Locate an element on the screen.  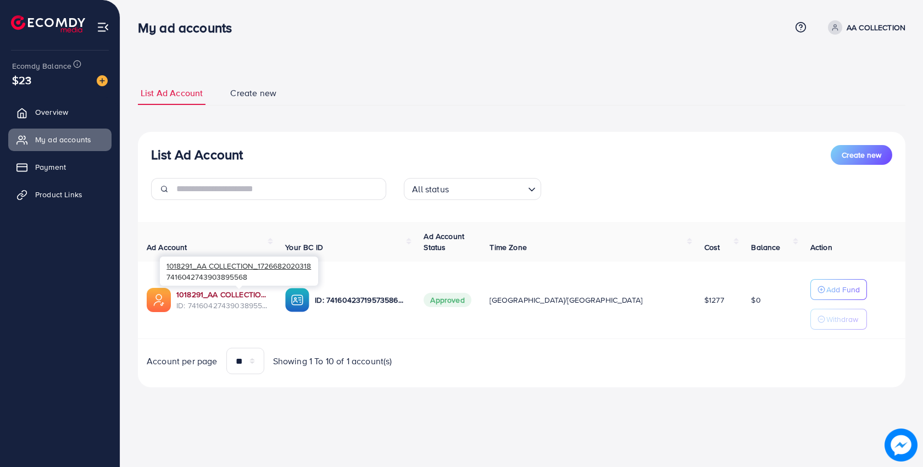
a: My ad accounts is located at coordinates (60, 140).